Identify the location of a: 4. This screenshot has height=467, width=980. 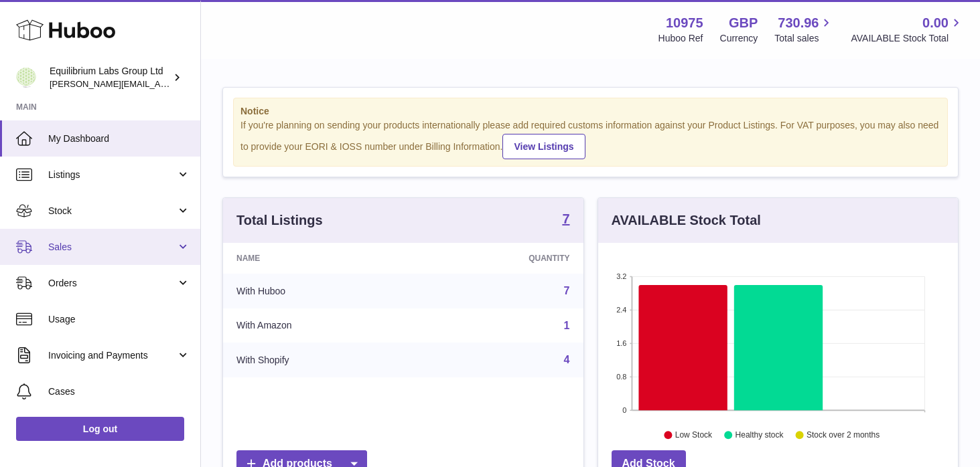
(566, 360).